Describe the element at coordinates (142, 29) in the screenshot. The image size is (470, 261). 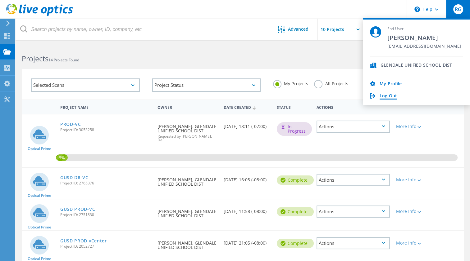
I see `input: Search projects by name, owner, ID, company, etc` at that location.